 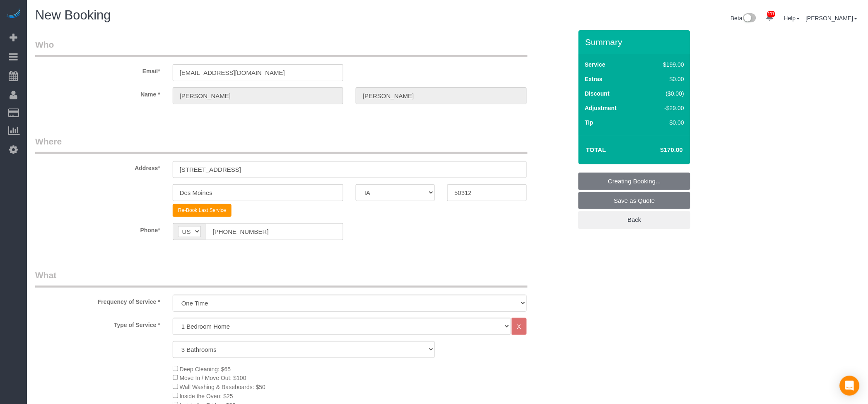 I want to click on legend: Where, so click(x=281, y=145).